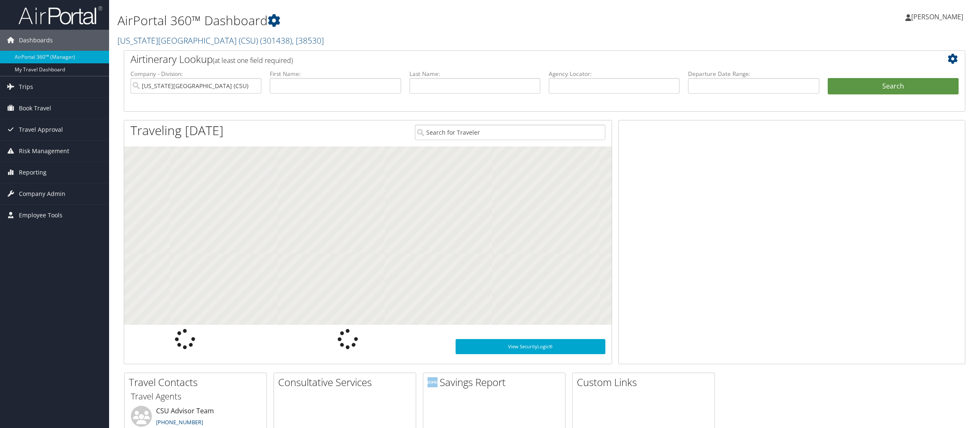 The image size is (980, 428). I want to click on span: Dashboards, so click(36, 40).